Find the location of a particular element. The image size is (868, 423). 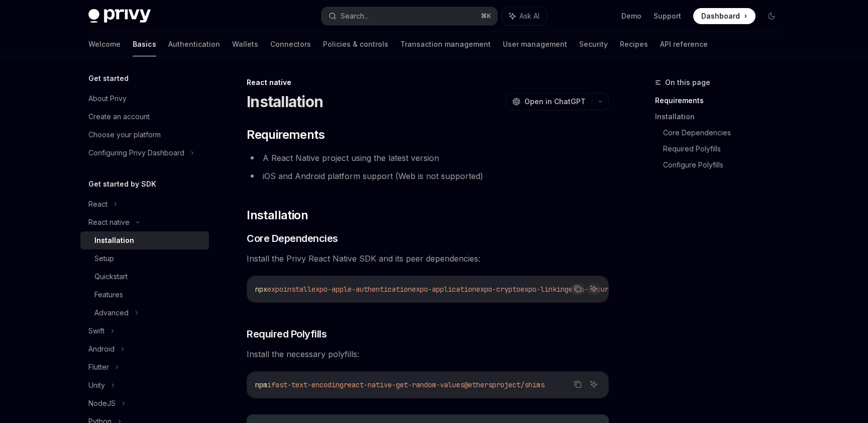

div: Android is located at coordinates (101, 348).